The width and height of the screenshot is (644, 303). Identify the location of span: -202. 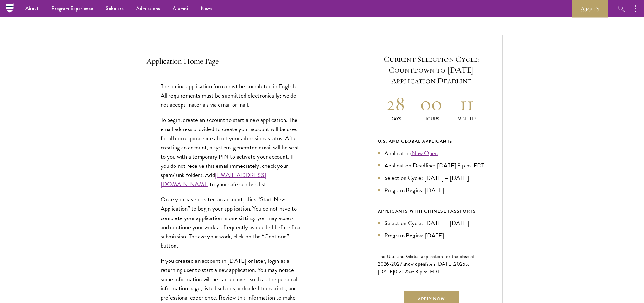
(394, 264).